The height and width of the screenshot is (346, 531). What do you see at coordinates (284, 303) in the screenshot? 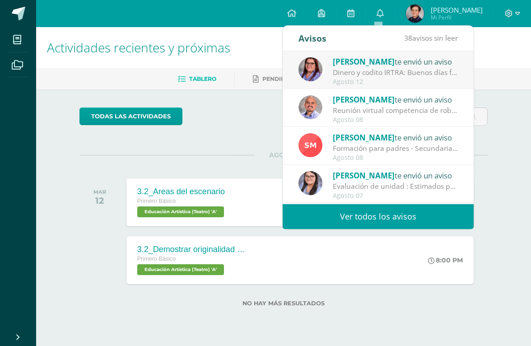
I see `label: No hay más resultados` at bounding box center [284, 303].